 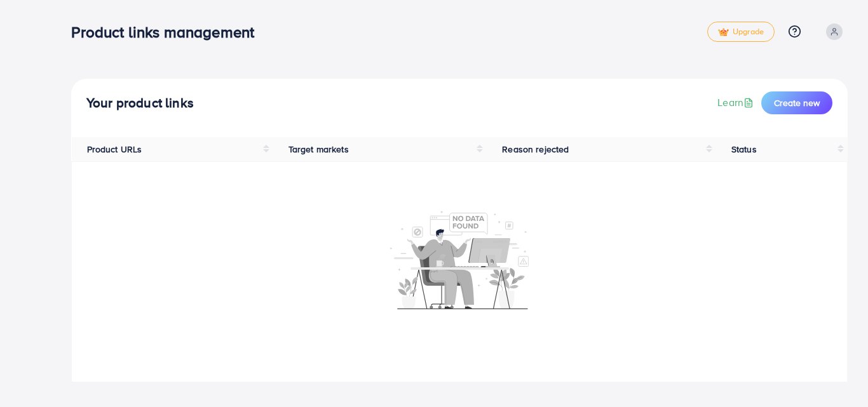 What do you see at coordinates (460, 259) in the screenshot?
I see `img: No account` at bounding box center [460, 259].